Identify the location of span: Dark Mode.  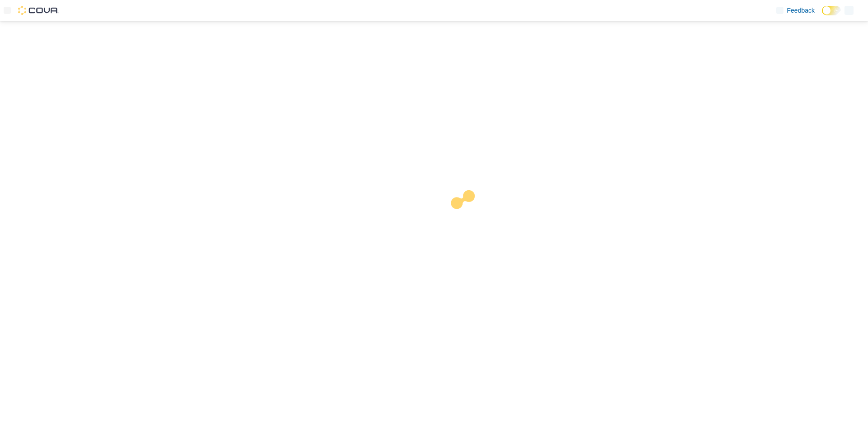
(821, 16).